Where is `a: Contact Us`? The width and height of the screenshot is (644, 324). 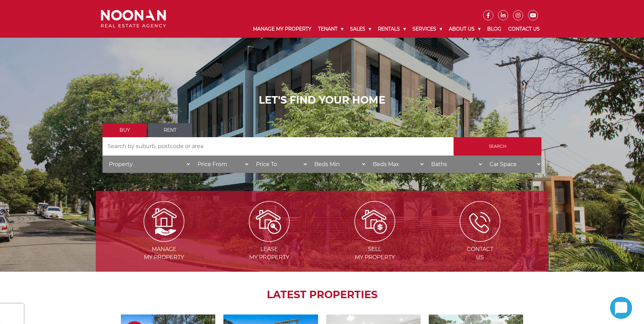 a: Contact Us is located at coordinates (524, 29).